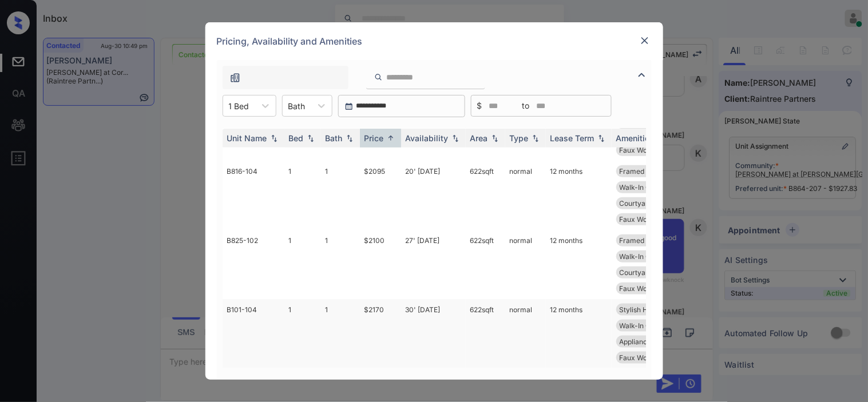  I want to click on span: Stylish Hardwar..., so click(648, 309).